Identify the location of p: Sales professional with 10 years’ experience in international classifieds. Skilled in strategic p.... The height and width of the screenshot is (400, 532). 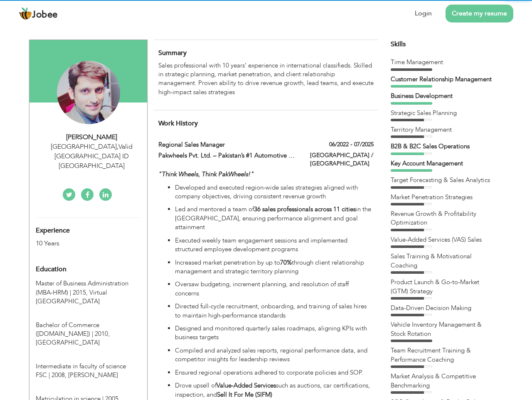
(266, 79).